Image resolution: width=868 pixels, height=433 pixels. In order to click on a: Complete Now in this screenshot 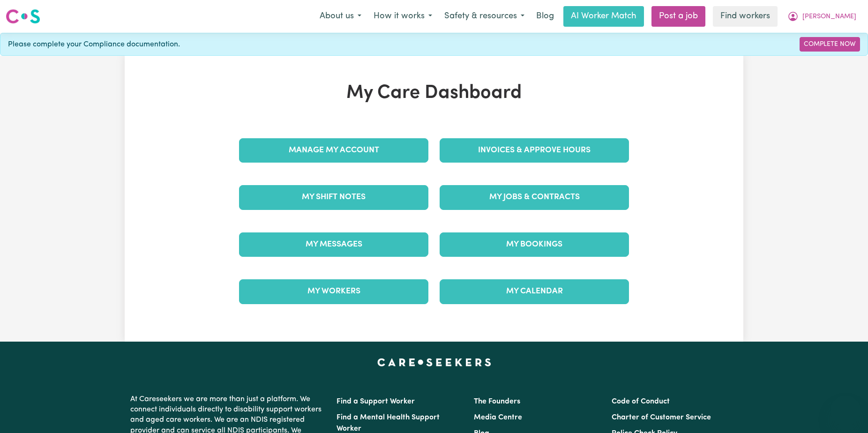, I will do `click(829, 44)`.